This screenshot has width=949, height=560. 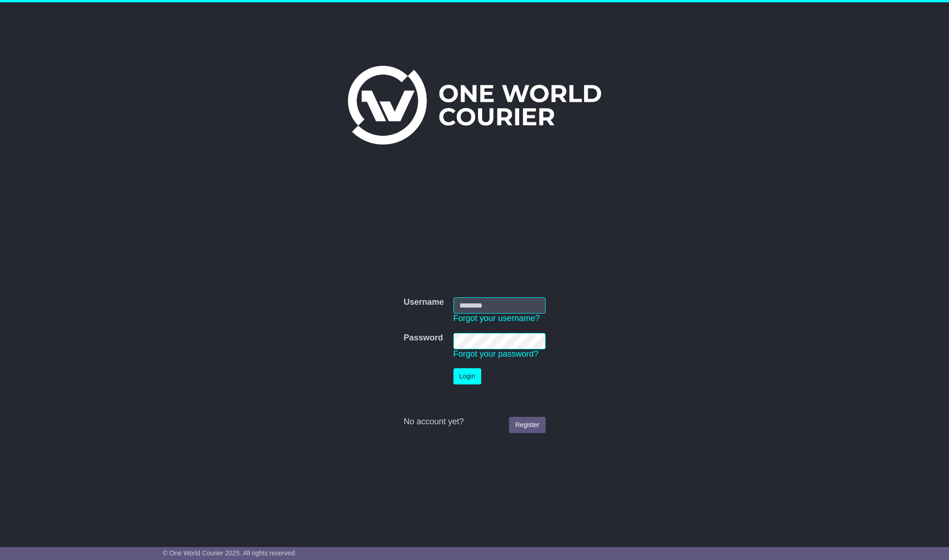 What do you see at coordinates (467, 376) in the screenshot?
I see `button: Login` at bounding box center [467, 376].